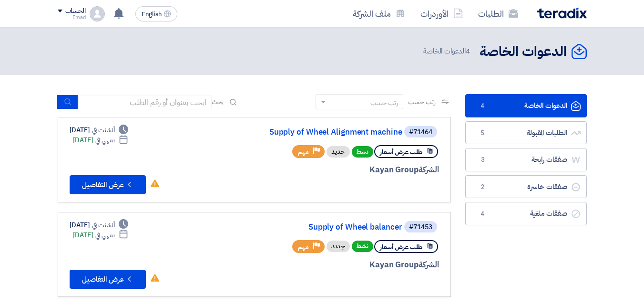  Describe the element at coordinates (71, 17) in the screenshot. I see `div: Emad` at that location.